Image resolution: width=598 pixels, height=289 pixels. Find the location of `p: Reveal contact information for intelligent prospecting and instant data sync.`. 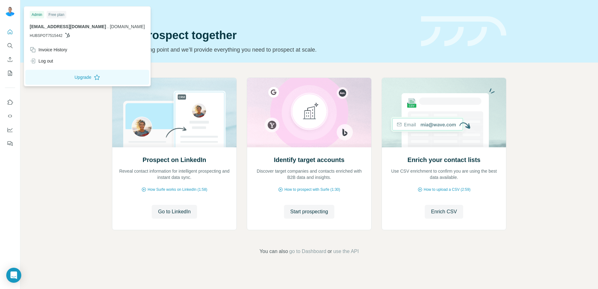

p: Reveal contact information for intelligent prospecting and instant data sync. is located at coordinates (174, 174).